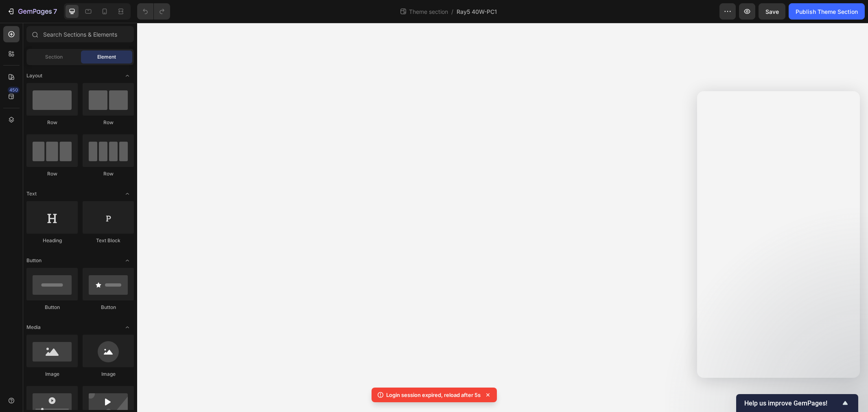 The width and height of the screenshot is (868, 412). Describe the element at coordinates (108, 240) in the screenshot. I see `div: Text Block` at that location.